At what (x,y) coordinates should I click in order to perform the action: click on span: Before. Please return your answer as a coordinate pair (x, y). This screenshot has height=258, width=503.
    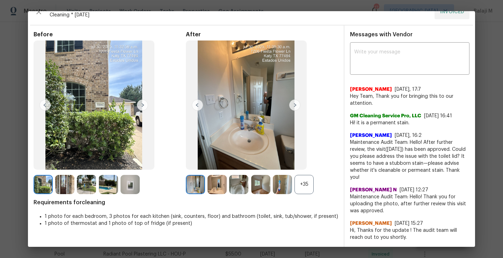
    Looking at the image, I should click on (110, 35).